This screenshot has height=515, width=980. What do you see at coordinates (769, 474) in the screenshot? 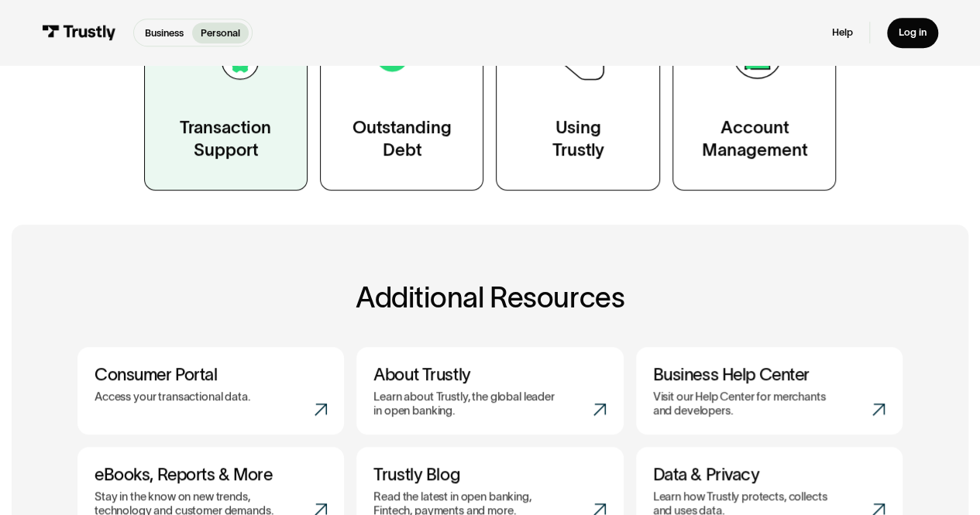
I see `h3: Data & Privacy` at bounding box center [769, 474].